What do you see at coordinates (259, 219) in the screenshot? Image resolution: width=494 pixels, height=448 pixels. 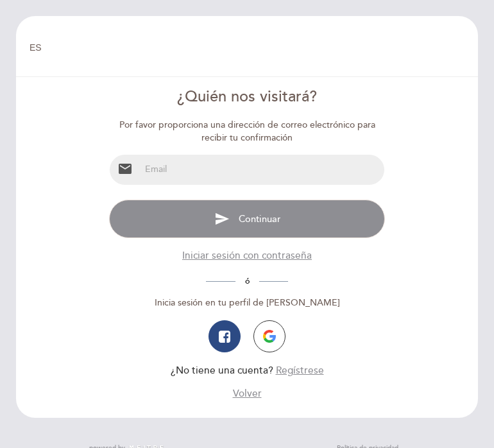 I see `span: Continuar` at bounding box center [259, 219].